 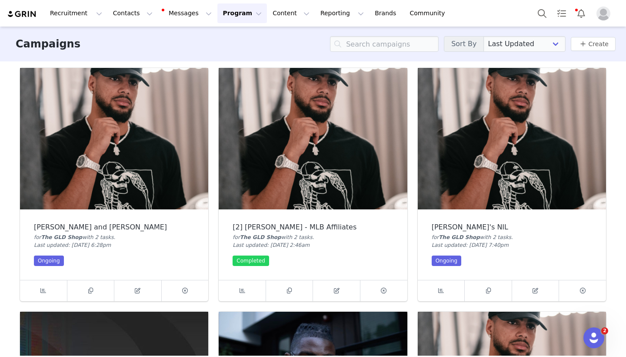 What do you see at coordinates (562, 13) in the screenshot?
I see `a: Tasks` at bounding box center [562, 13].